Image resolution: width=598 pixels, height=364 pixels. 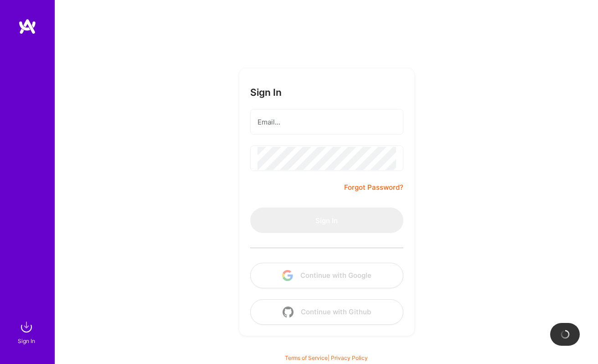 I want to click on img: sign in, so click(x=27, y=327).